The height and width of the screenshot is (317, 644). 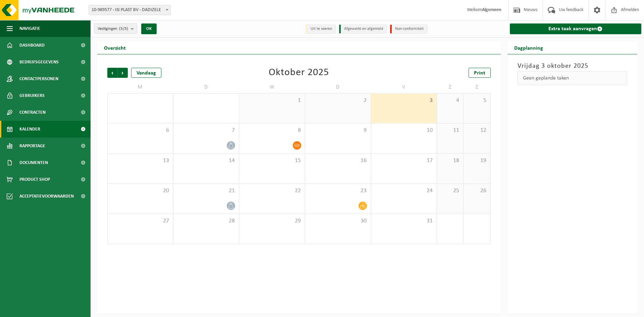 What do you see at coordinates (112, 29) in the screenshot?
I see `span: Vestigingen` at bounding box center [112, 29].